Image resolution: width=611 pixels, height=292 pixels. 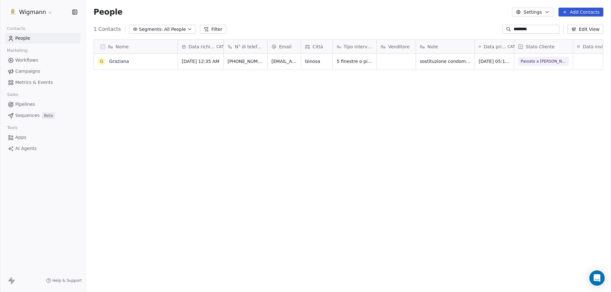 What do you see at coordinates (445, 61) in the screenshot?
I see `span: sostituzione condominio 3 piano - ora legno pino pers allum eff legno pino - altri prev - 1 casa ...` at bounding box center [445, 61].